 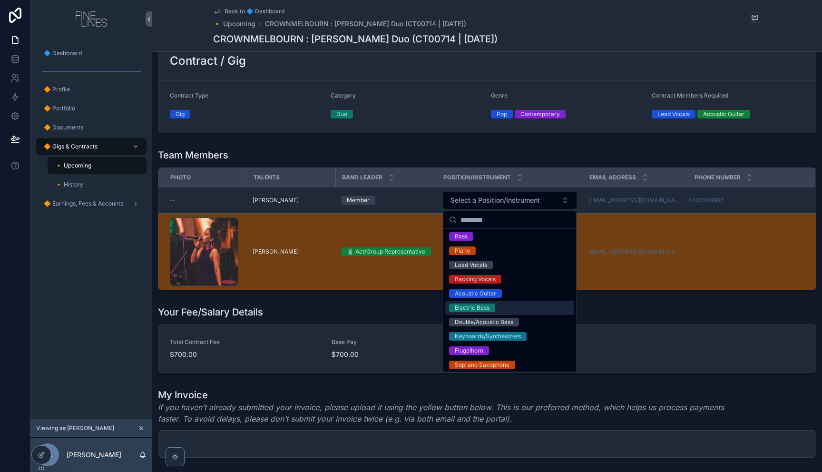 I want to click on span: Base Pay, so click(x=433, y=342).